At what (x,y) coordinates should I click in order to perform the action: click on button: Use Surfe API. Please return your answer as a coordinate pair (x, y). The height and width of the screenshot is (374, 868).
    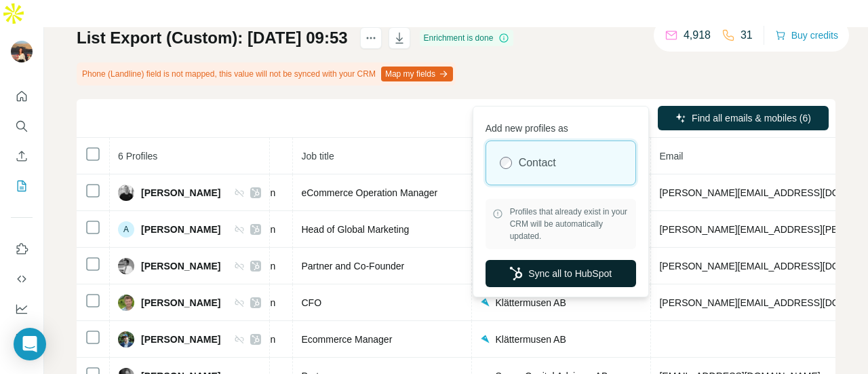
    Looking at the image, I should click on (21, 279).